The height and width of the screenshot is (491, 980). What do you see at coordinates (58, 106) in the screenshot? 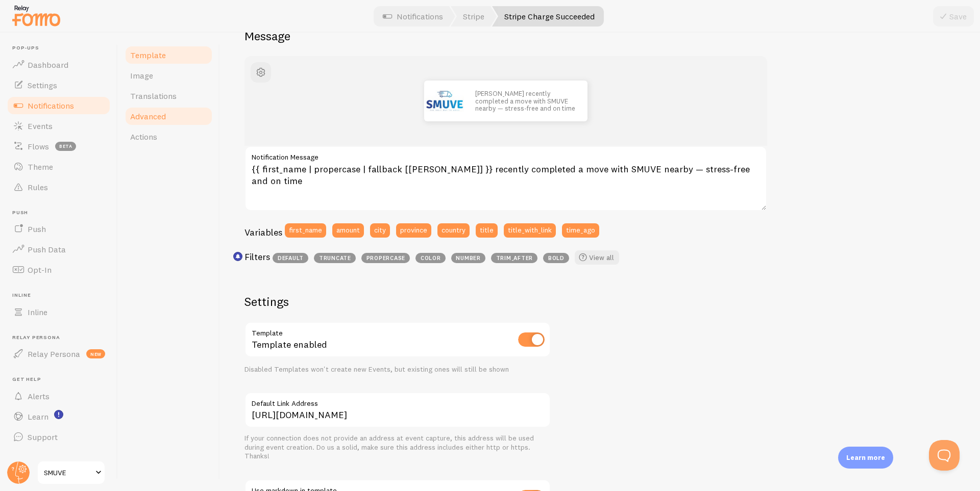
I see `a: Notifications` at bounding box center [58, 106].